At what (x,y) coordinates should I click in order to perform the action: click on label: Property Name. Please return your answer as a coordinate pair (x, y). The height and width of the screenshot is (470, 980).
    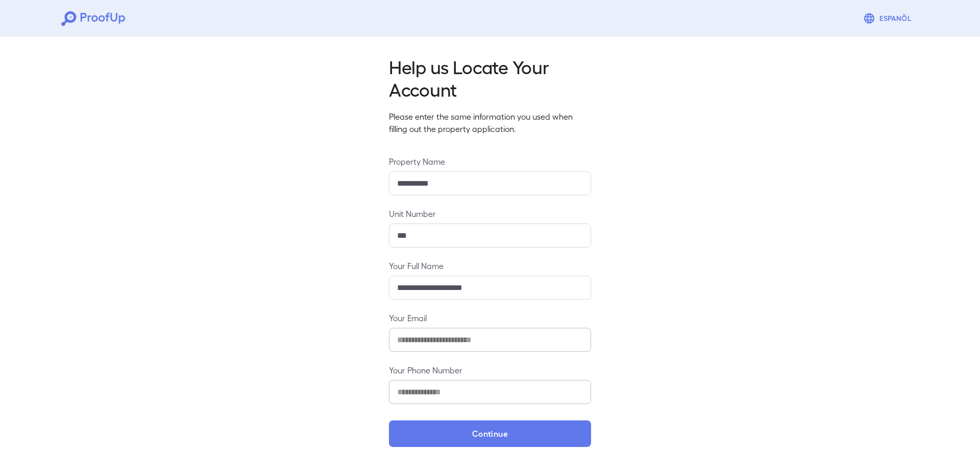
    Looking at the image, I should click on (490, 161).